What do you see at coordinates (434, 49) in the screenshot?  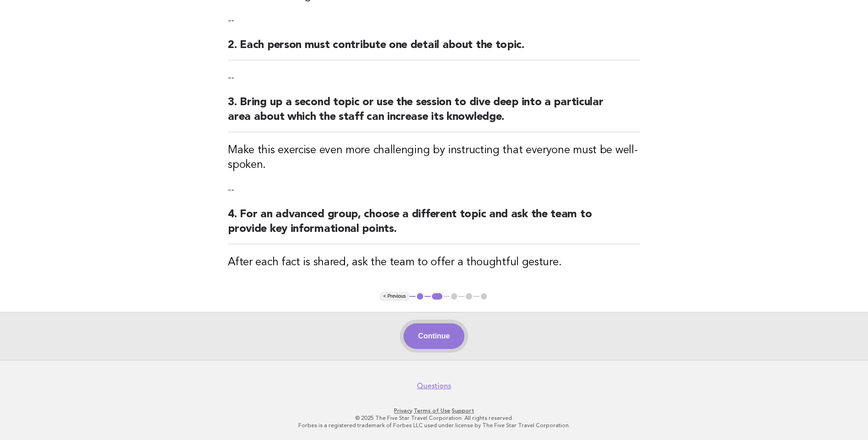 I see `h2: 2. Each person must contribute one detail about the topic.` at bounding box center [434, 49].